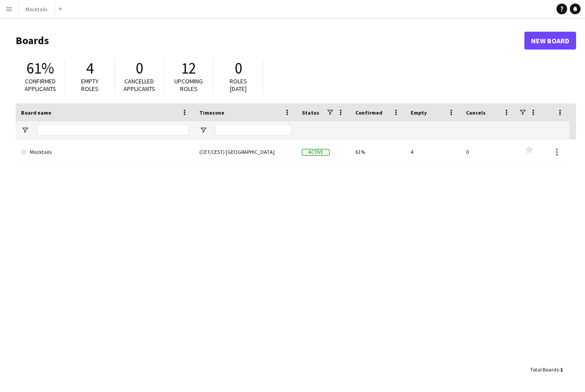  What do you see at coordinates (212, 112) in the screenshot?
I see `span: Timezone` at bounding box center [212, 112].